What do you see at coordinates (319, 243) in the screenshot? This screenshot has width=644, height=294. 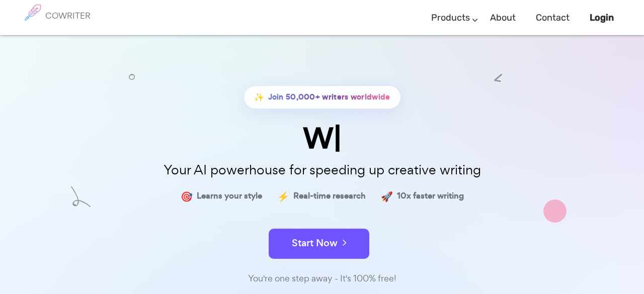 I see `button: Start Now` at bounding box center [319, 243].